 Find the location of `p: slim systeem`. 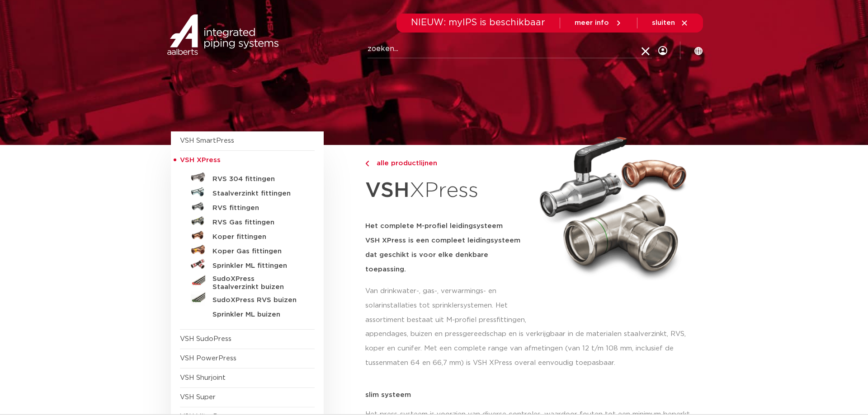

p: slim systeem is located at coordinates (531, 394).